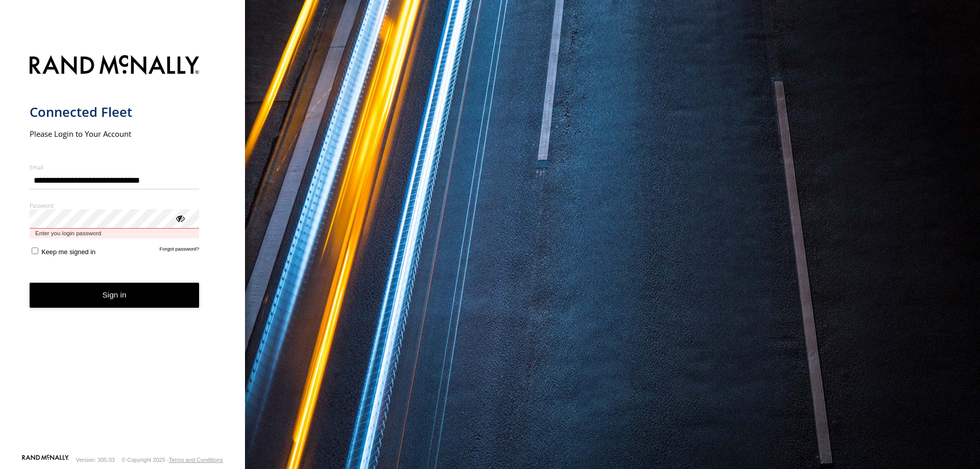  I want to click on h2: Please Login to Your Account, so click(114, 133).